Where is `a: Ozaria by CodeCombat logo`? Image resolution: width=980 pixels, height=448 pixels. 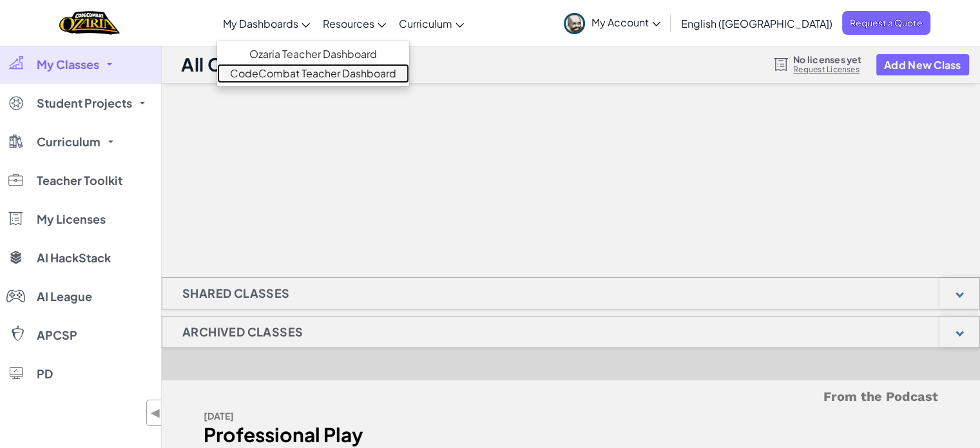 a: Ozaria by CodeCombat logo is located at coordinates (89, 22).